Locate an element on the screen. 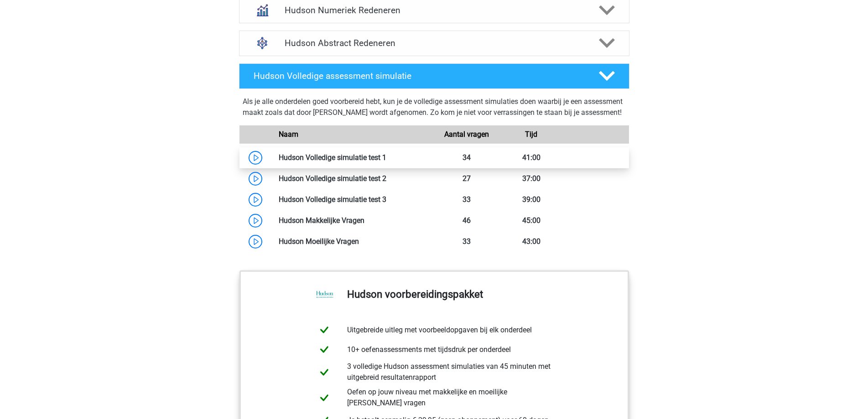 The image size is (868, 419). div: Naam is located at coordinates (353, 135).